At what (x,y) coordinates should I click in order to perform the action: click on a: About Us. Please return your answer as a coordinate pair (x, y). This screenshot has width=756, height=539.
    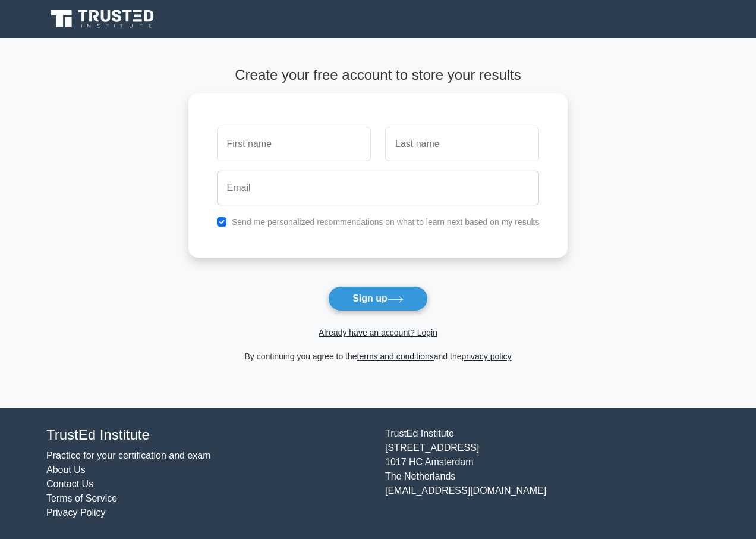
    Looking at the image, I should click on (66, 469).